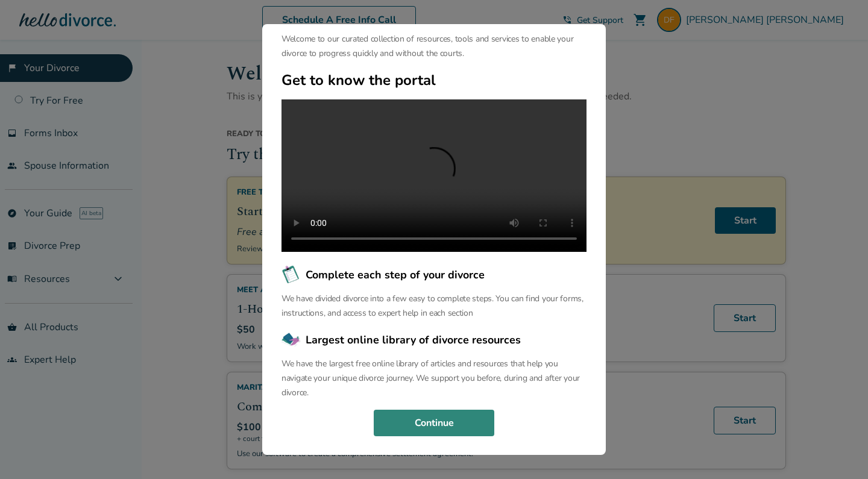 The image size is (868, 479). What do you see at coordinates (394, 275) in the screenshot?
I see `span: Complete each step of your divorce` at bounding box center [394, 275].